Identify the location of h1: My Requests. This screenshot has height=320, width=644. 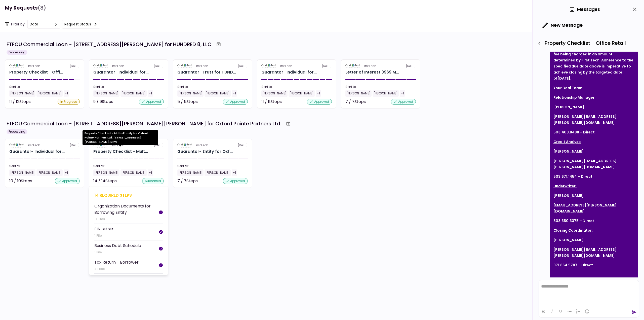
(25, 8).